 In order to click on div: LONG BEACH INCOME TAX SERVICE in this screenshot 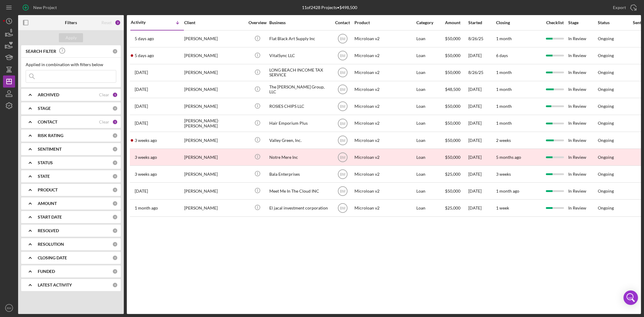, I will do `click(300, 73)`.